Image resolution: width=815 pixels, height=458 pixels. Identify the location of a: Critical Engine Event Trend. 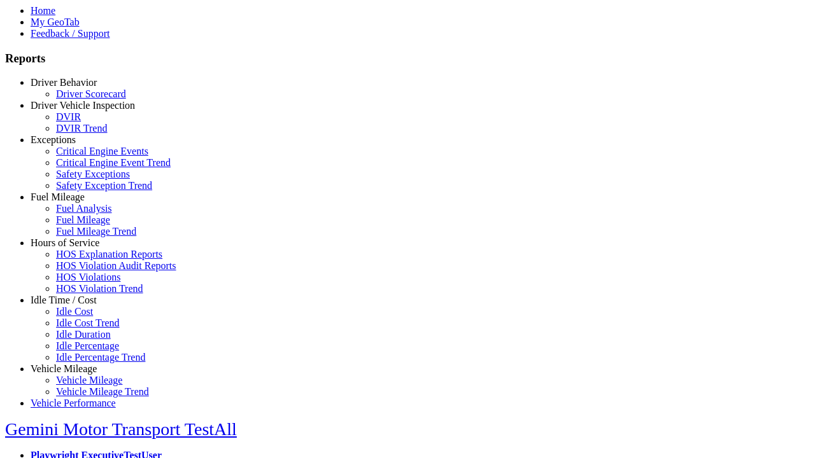
(113, 162).